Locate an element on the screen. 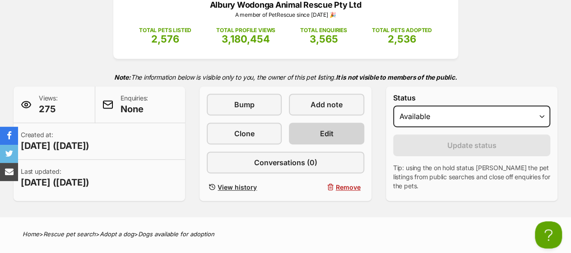 The image size is (571, 253). a: Bump is located at coordinates (244, 104).